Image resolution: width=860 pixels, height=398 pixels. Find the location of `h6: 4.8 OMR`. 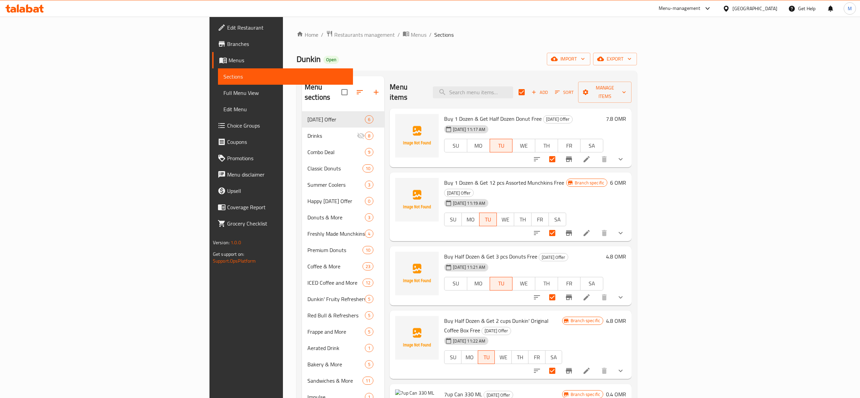

h6: 4.8 OMR is located at coordinates (616, 321).